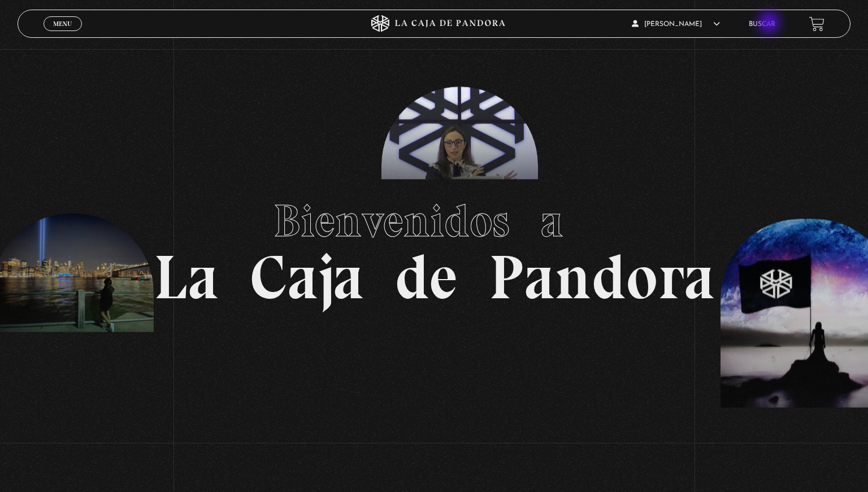  I want to click on span: Cerrar, so click(63, 33).